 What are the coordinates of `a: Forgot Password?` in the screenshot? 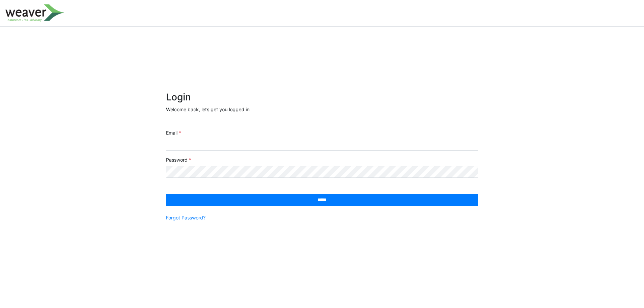 It's located at (186, 217).